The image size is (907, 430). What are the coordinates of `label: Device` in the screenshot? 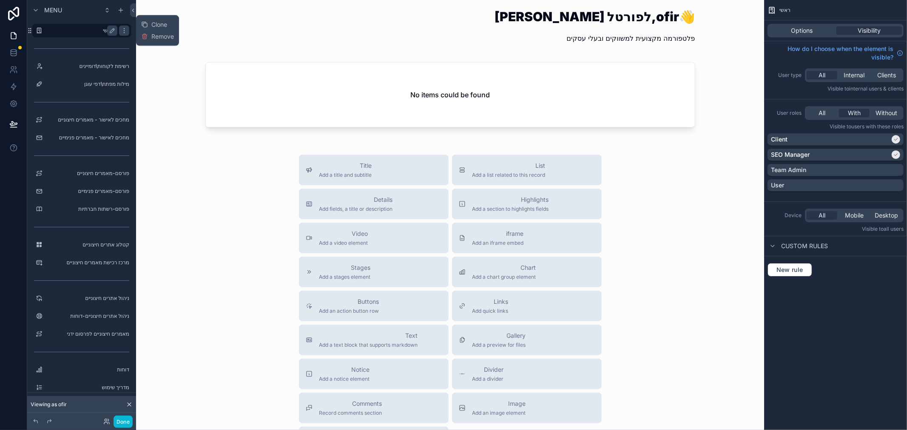 It's located at (785, 216).